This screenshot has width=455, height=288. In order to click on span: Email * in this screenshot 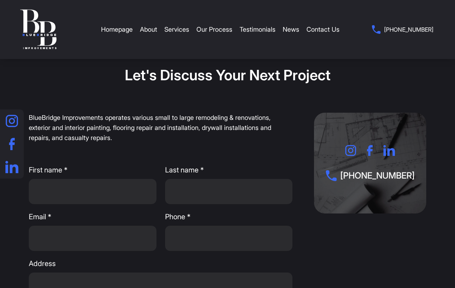, I will do `click(92, 216)`.